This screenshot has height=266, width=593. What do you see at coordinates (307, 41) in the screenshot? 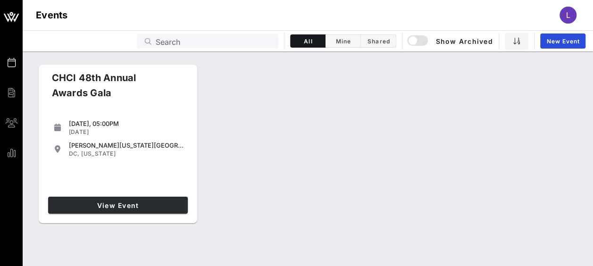
I see `button: All` at bounding box center [307, 41].